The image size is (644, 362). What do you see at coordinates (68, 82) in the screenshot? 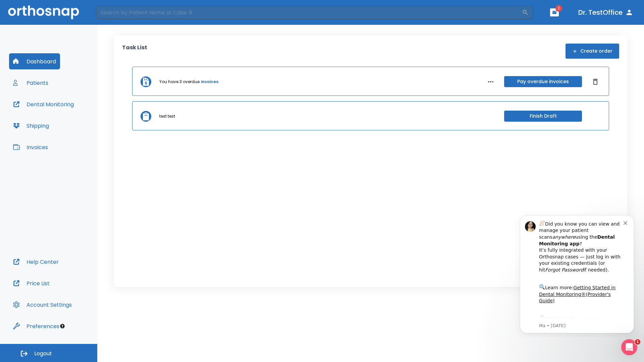
I see `a: Getting Started in Dental Monitoring` at bounding box center [68, 82].